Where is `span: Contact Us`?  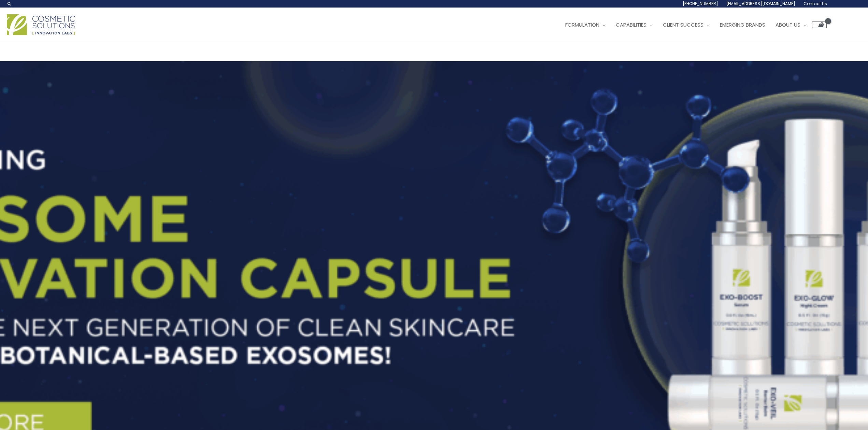
span: Contact Us is located at coordinates (815, 4).